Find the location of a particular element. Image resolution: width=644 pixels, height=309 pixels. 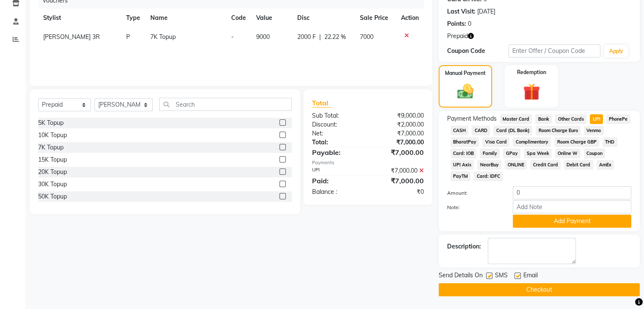

span: THD is located at coordinates (610, 142).